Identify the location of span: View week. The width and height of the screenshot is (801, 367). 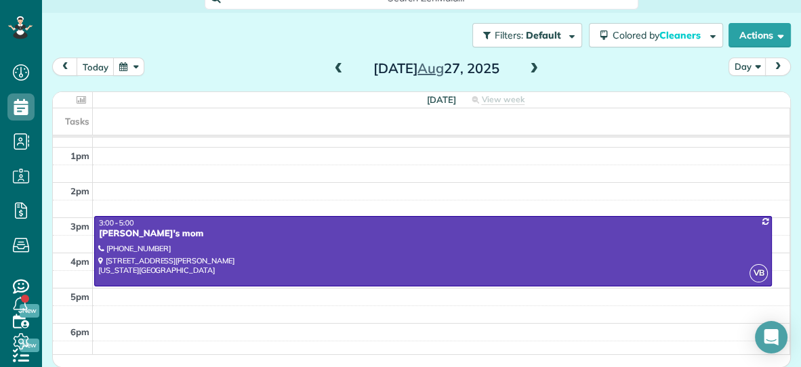
(503, 100).